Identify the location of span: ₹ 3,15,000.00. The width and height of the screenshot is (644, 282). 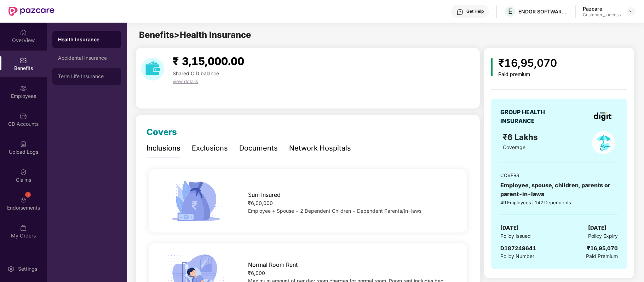
(208, 61).